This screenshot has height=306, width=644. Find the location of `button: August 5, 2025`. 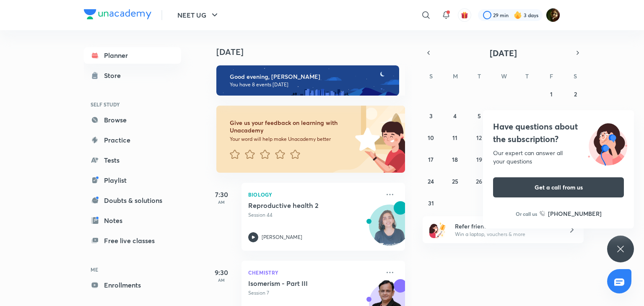

button: August 5, 2025 is located at coordinates (479, 116).